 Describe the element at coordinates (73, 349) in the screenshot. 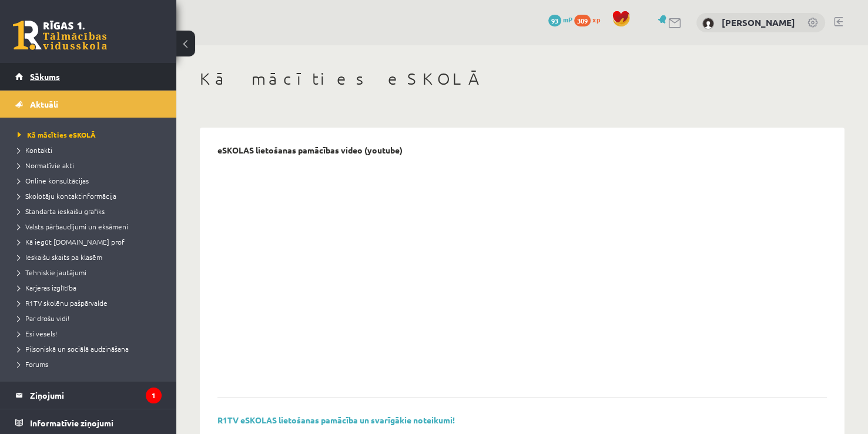

I see `span: Pilsoniskā un sociālā audzināšana` at that location.